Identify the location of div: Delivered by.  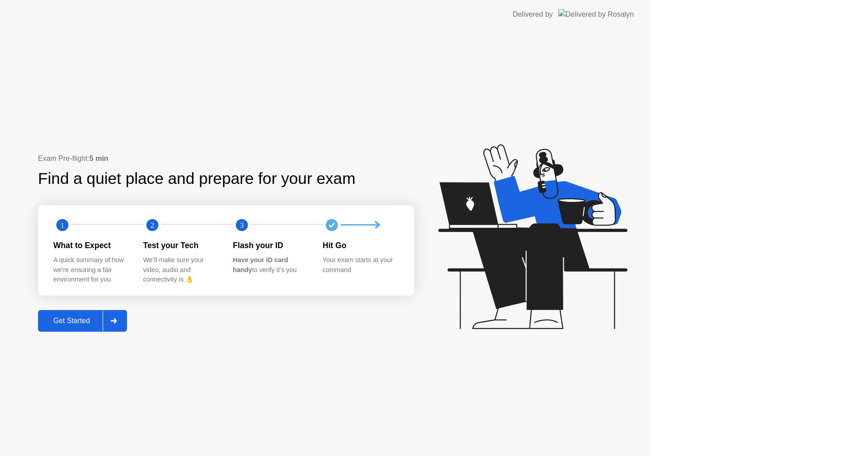
(533, 14).